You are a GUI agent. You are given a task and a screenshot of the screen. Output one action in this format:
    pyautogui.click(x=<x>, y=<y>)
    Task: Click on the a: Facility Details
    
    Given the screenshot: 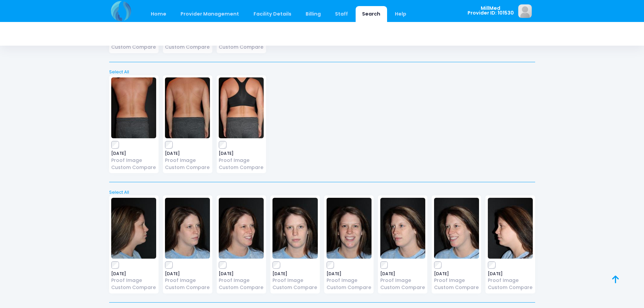 What is the action you would take?
    pyautogui.click(x=272, y=14)
    